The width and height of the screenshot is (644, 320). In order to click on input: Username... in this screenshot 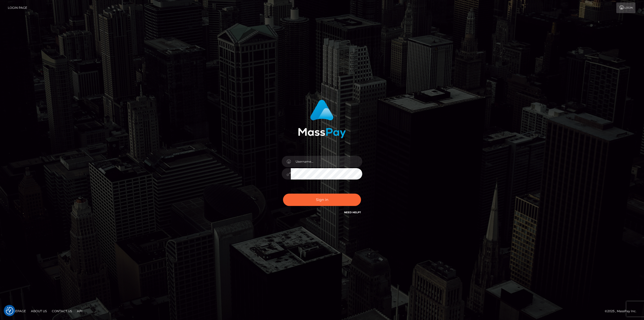, I will do `click(326, 162)`.